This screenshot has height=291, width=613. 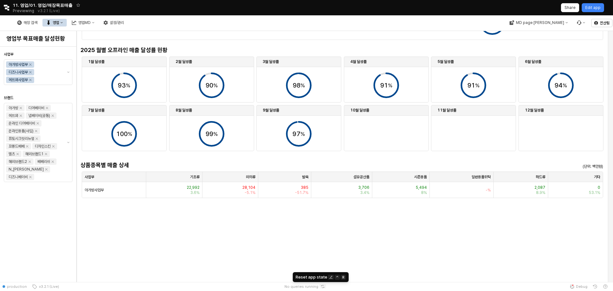 I want to click on span: 11. 영업/01. 영업/매장목표매출, so click(x=42, y=5).